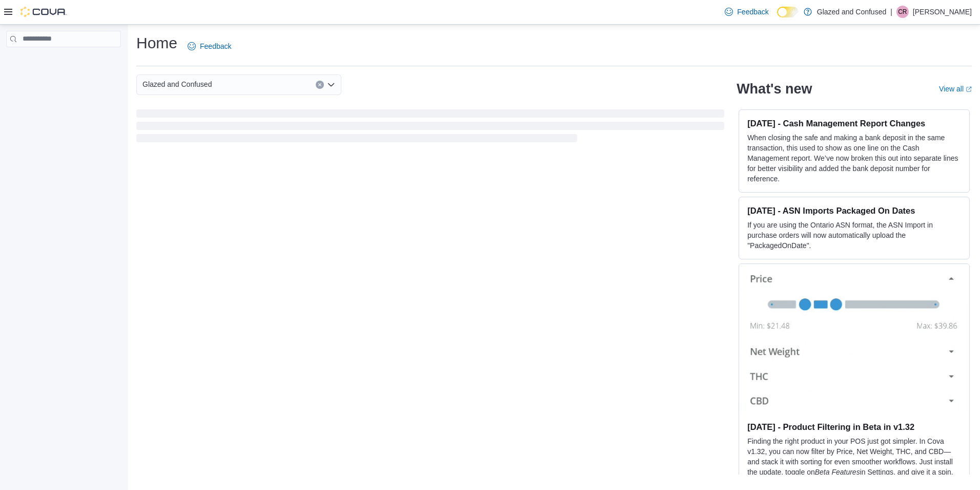 The image size is (980, 490). What do you see at coordinates (969, 89) in the screenshot?
I see `svg: External link` at bounding box center [969, 89].